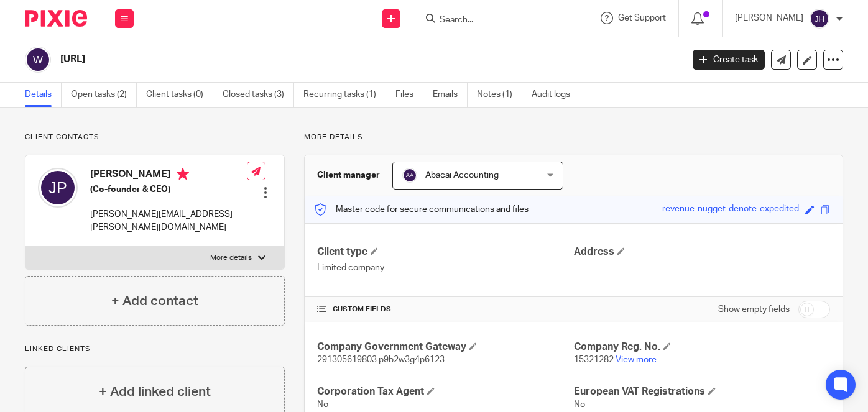 Image resolution: width=868 pixels, height=412 pixels. What do you see at coordinates (593, 360) in the screenshot?
I see `span: 15321282` at bounding box center [593, 360].